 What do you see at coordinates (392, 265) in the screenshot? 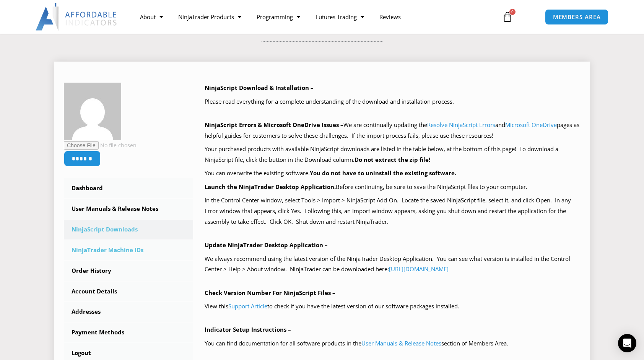
I see `p: We always recommend using the latest version of the NinjaTrader Desktop Application. You can see ...` at bounding box center [392, 265].